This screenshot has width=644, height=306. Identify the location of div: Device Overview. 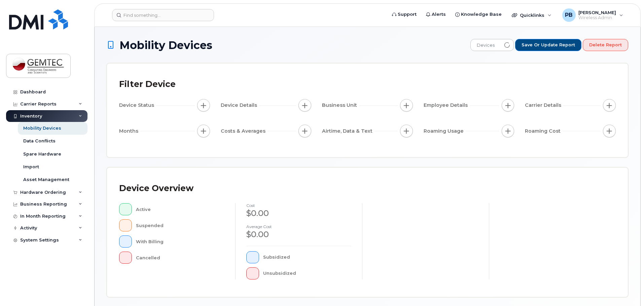
(157, 188).